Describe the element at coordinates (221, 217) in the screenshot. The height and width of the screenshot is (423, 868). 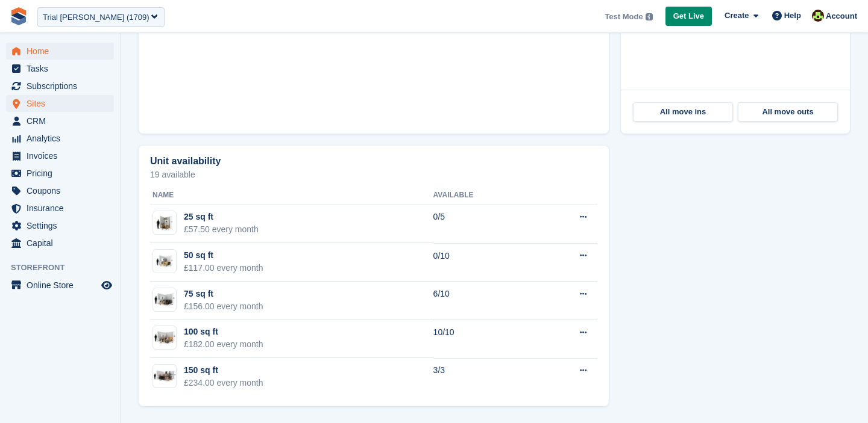
I see `div: 25 sq ft` at that location.